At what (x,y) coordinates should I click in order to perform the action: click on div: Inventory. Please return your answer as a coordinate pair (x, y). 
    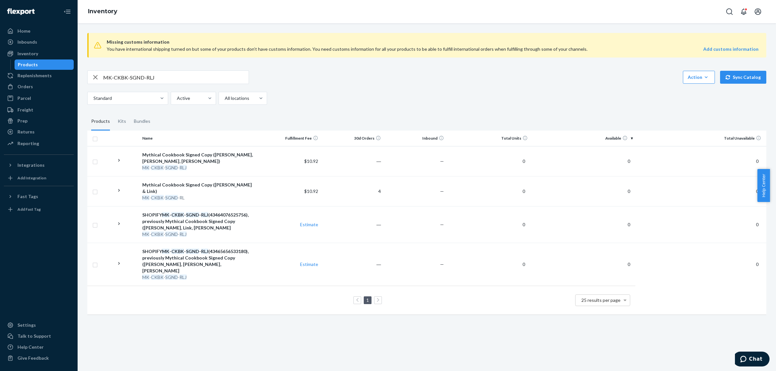
    Looking at the image, I should click on (28, 54).